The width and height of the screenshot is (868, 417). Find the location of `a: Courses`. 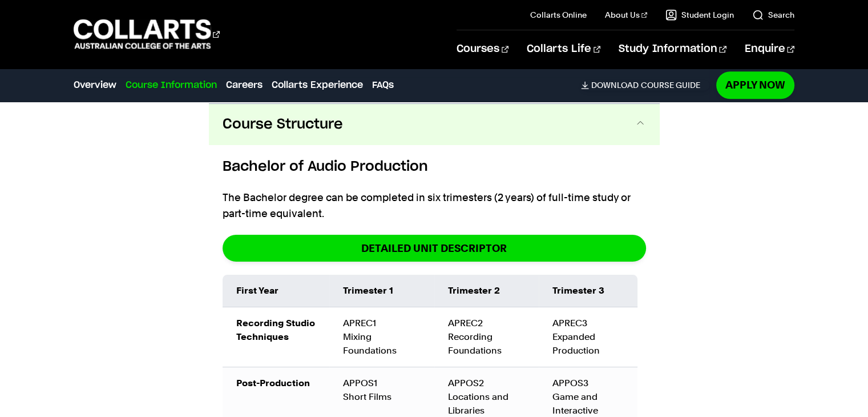

a: Courses is located at coordinates (483, 49).